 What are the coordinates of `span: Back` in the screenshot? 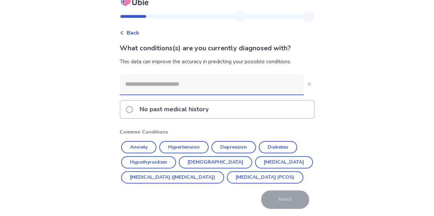 It's located at (133, 33).